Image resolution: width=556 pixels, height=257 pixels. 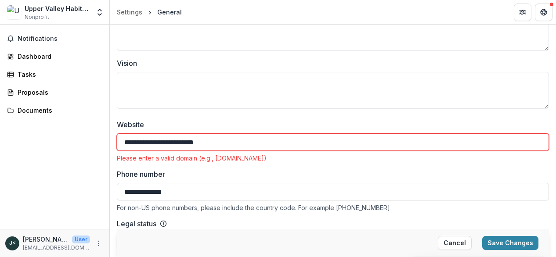 I want to click on p: User, so click(x=81, y=240).